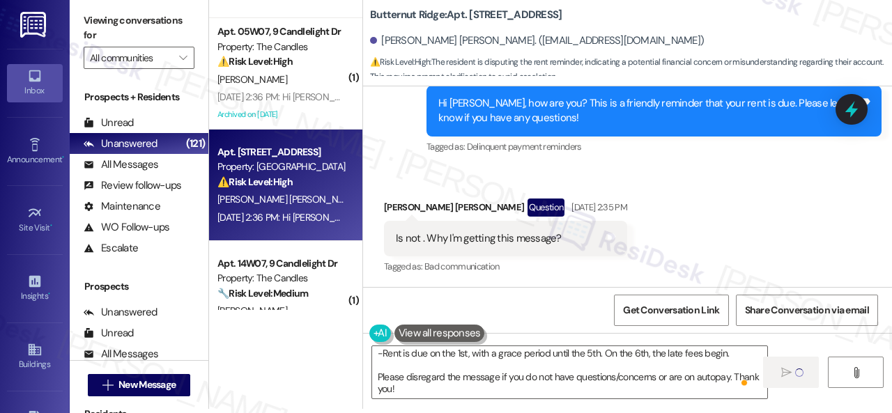 The height and width of the screenshot is (413, 892). I want to click on a: Insights •, so click(35, 288).